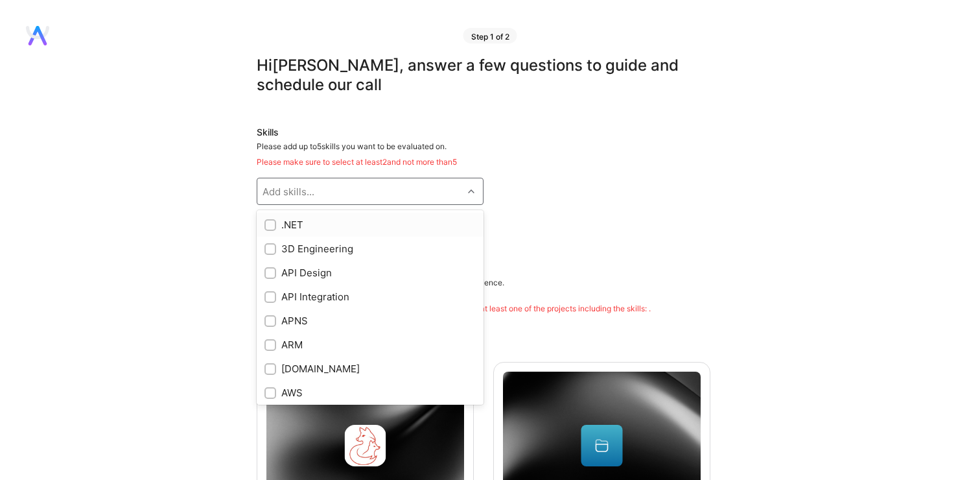  What do you see at coordinates (370, 344) in the screenshot?
I see `div: ARM` at bounding box center [370, 344].